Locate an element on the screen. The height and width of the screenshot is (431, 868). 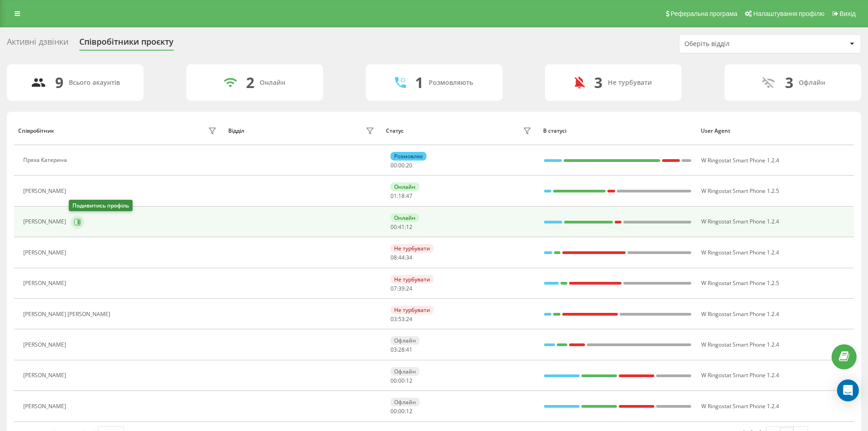
div: 9 is located at coordinates (59, 82).